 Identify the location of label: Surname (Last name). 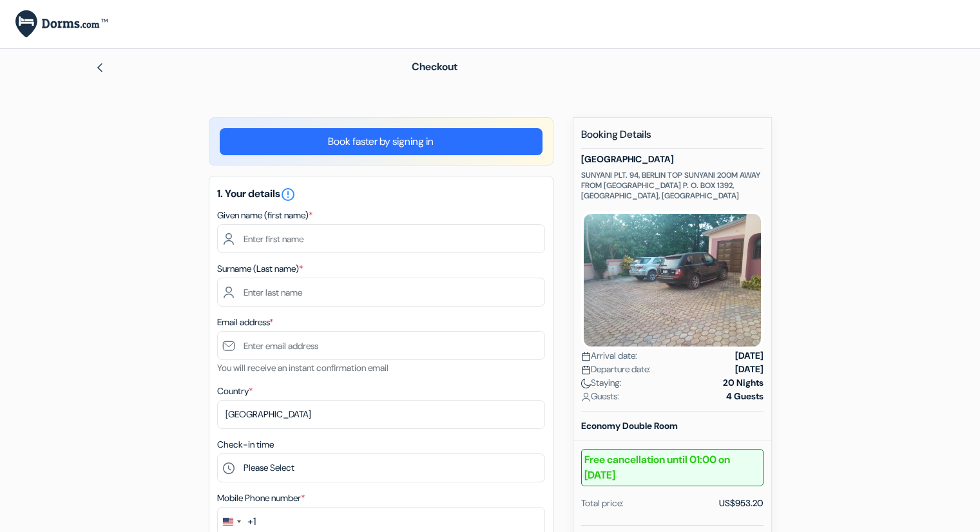
(259, 269).